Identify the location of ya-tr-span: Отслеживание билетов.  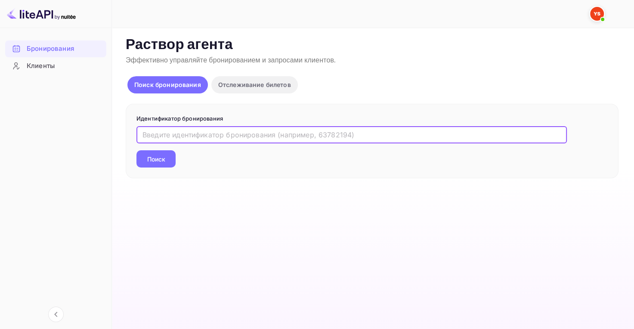
(255, 84).